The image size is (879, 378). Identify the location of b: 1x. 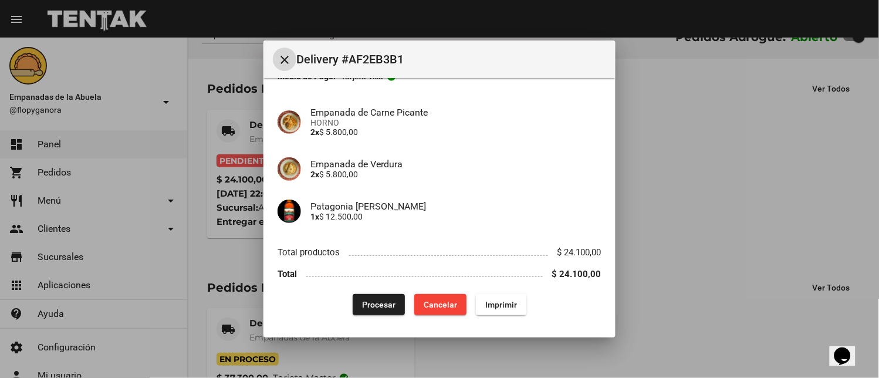
(314, 217).